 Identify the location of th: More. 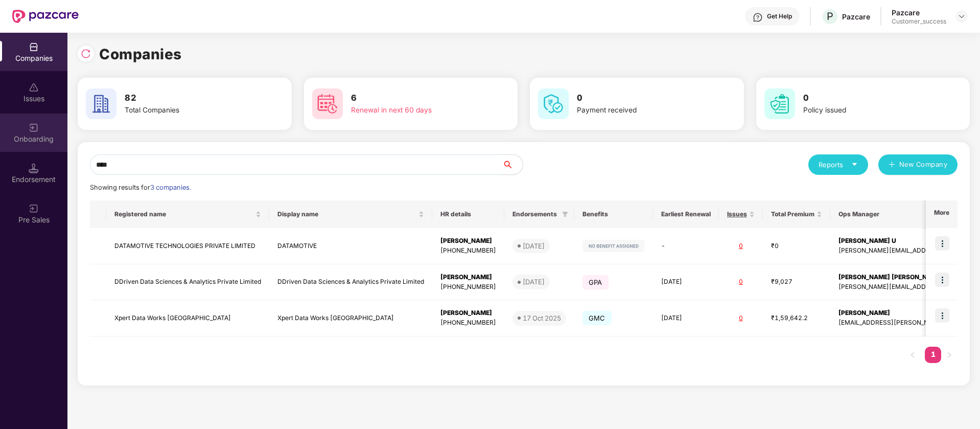
(942, 214).